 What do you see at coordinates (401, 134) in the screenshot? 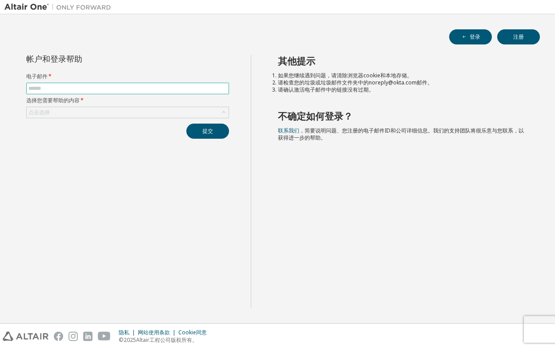
I see `span: ，简要说明问题、您注册的电子邮件ID和公司详细信息。我们的支持团队将很乐意与您联系，以获得进一步的帮助。` at bounding box center [401, 134].